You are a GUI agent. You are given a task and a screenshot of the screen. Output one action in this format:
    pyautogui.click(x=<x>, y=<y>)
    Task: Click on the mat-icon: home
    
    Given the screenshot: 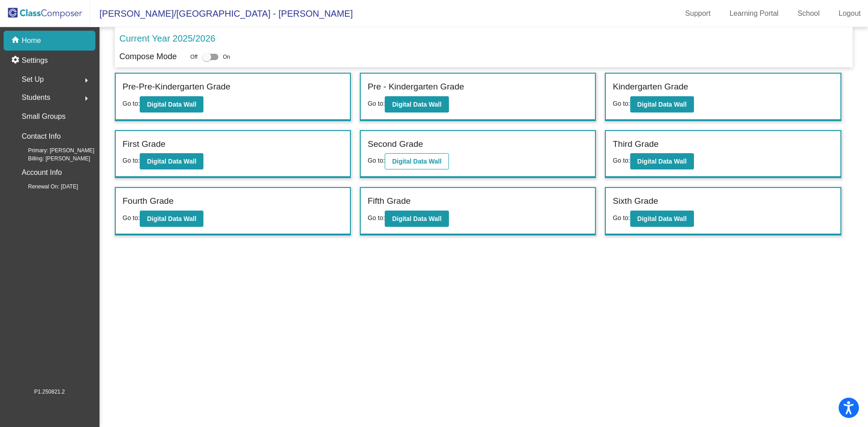 What is the action you would take?
    pyautogui.click(x=16, y=40)
    